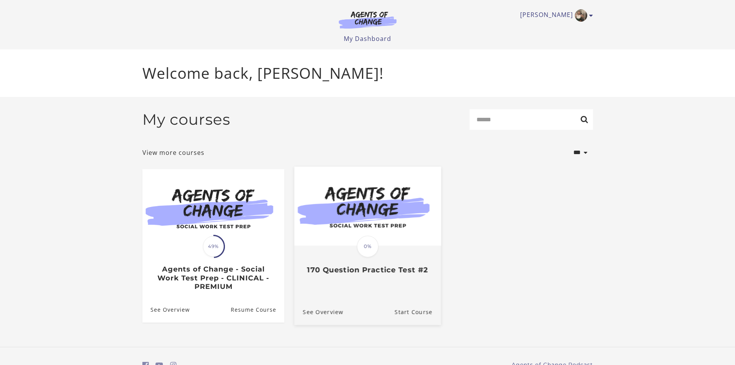  I want to click on a: My Dashboard, so click(367, 39).